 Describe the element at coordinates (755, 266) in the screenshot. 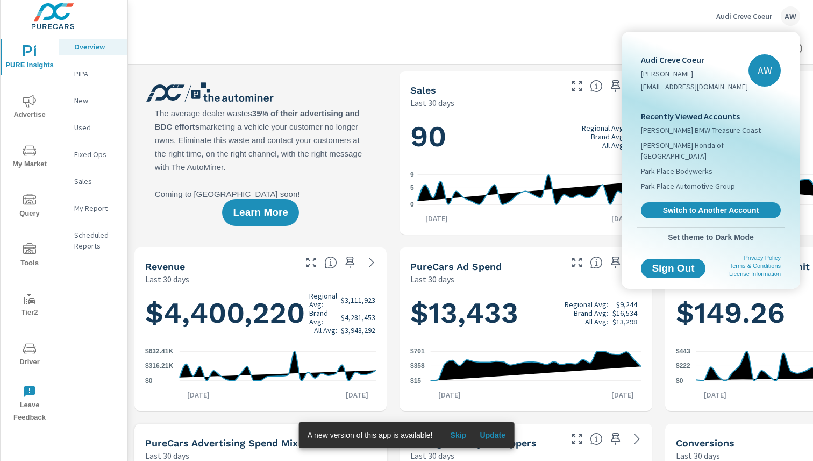

I see `a: Terms & Conditions` at that location.